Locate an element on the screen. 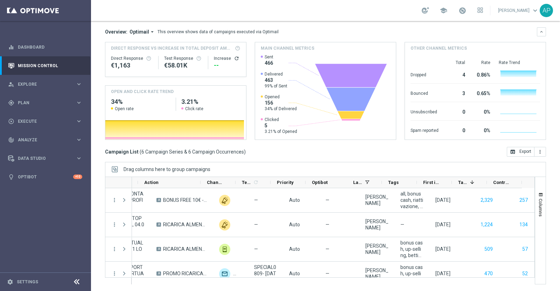 The image size is (560, 291). a: Optibot is located at coordinates (46, 177).